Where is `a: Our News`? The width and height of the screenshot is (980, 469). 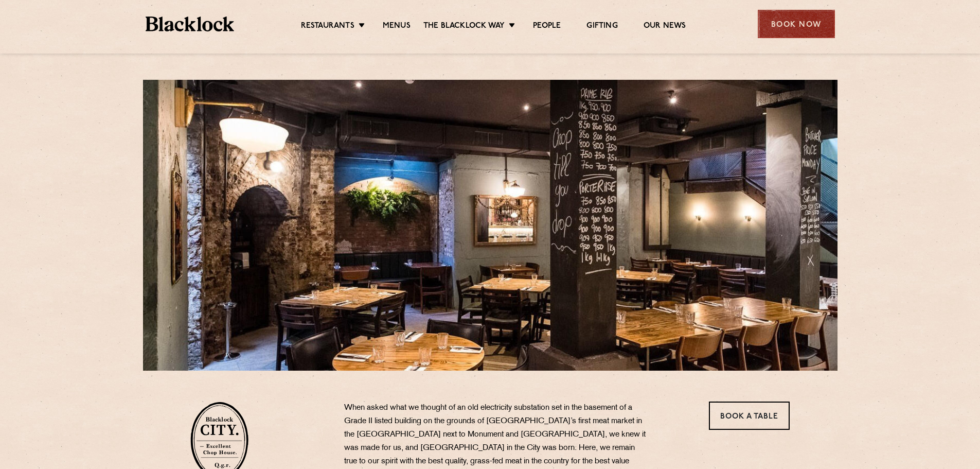
a: Our News is located at coordinates (665, 26).